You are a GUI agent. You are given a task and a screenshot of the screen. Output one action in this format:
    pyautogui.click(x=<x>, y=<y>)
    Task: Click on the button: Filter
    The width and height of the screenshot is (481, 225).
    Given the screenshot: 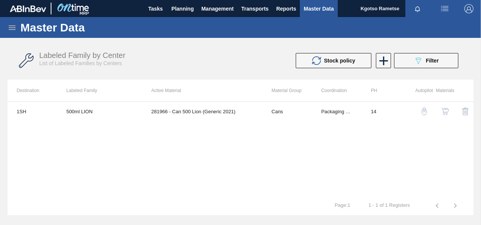 What is the action you would take?
    pyautogui.click(x=426, y=60)
    